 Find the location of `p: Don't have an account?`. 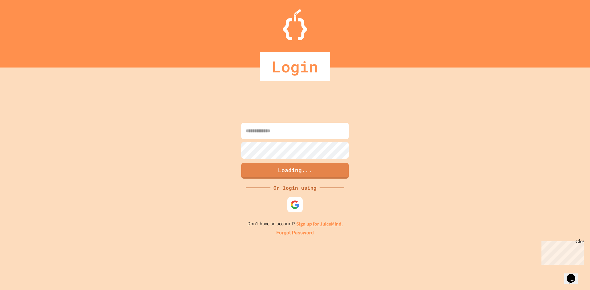

p: Don't have an account? is located at coordinates (295, 224).